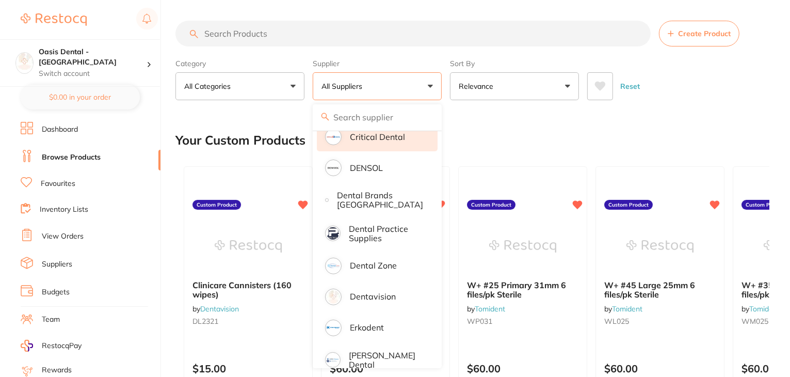  Describe the element at coordinates (704, 34) in the screenshot. I see `span: Create Product` at that location.